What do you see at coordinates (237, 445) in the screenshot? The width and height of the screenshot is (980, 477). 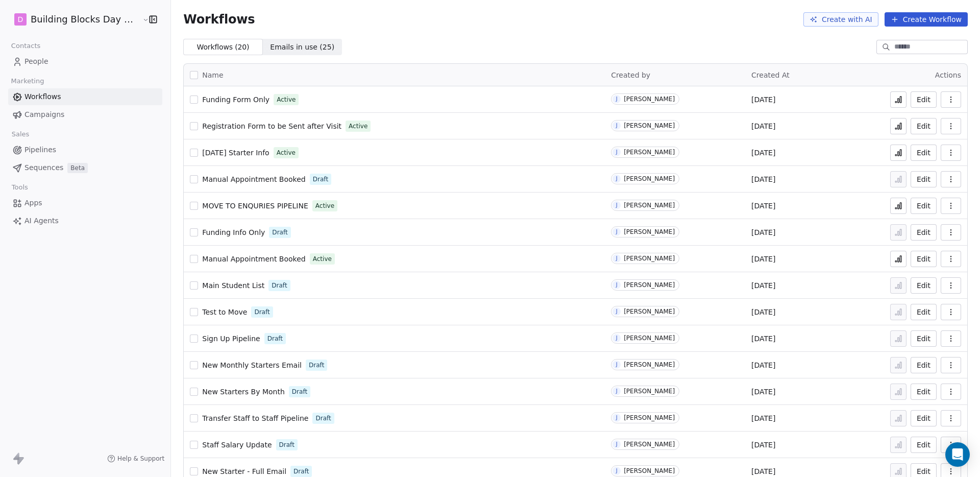 I see `a: Staff Salary Update` at bounding box center [237, 445].